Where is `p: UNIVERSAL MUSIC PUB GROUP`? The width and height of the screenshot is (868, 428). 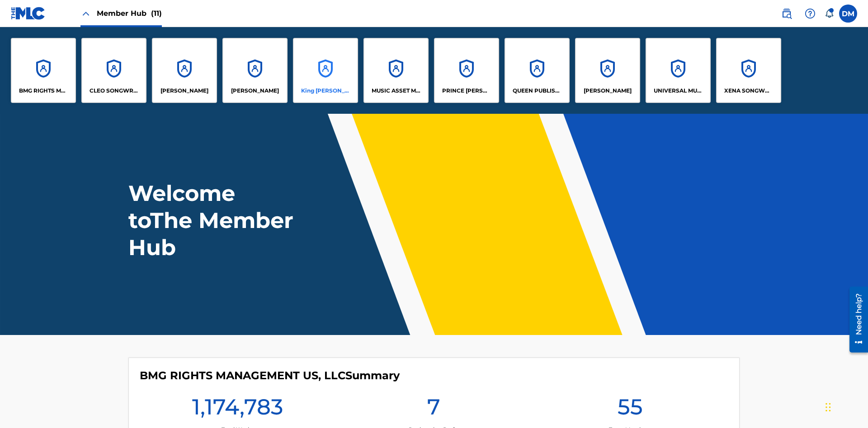
p: UNIVERSAL MUSIC PUB GROUP is located at coordinates (678, 91).